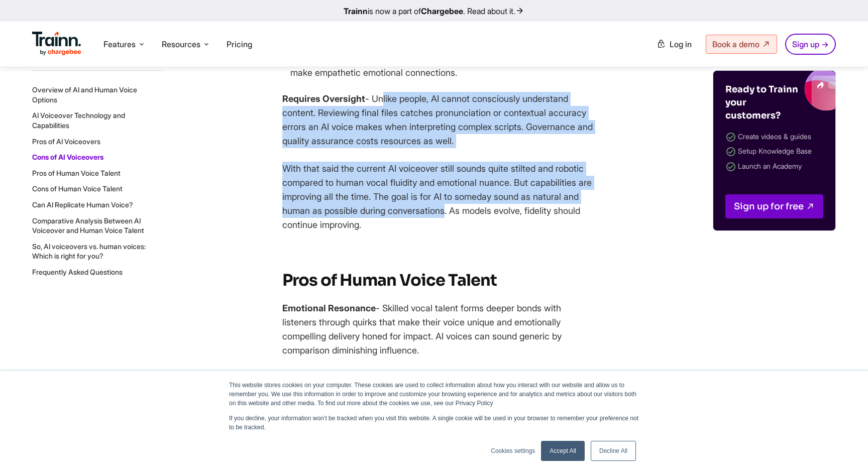 The width and height of the screenshot is (868, 474). What do you see at coordinates (562, 451) in the screenshot?
I see `a: Accept All` at bounding box center [562, 451].